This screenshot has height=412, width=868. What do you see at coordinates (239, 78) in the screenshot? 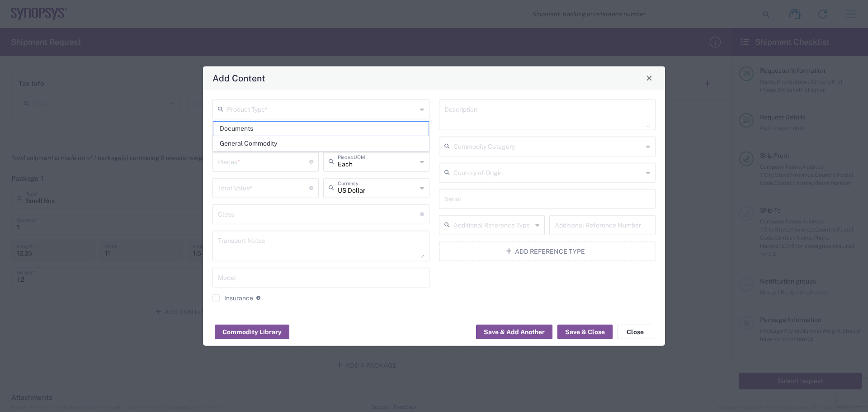
I see `h4: Add Content` at bounding box center [239, 78].